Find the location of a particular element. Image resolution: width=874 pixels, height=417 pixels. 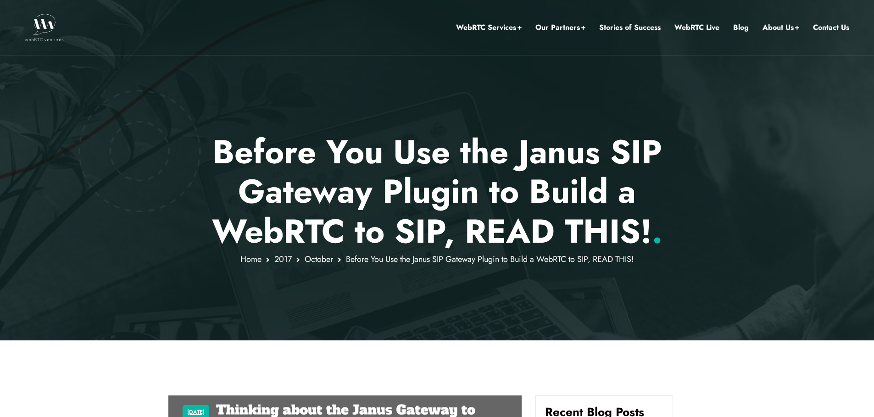

img: WebRTC.ventures is located at coordinates (44, 28).